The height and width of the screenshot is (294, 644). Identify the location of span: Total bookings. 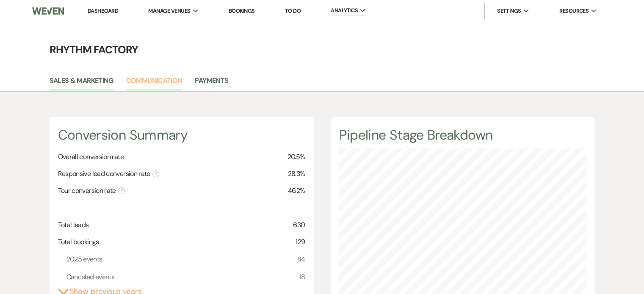
(78, 242).